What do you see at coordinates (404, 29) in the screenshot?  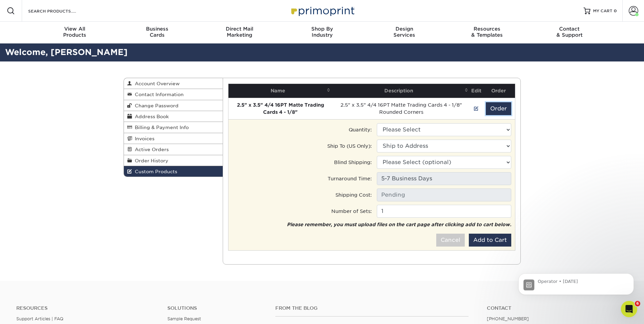 I see `span: Design` at bounding box center [404, 29].